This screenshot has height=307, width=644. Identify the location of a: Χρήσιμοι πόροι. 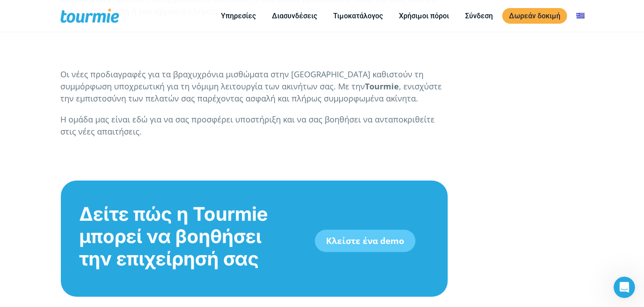
(424, 16).